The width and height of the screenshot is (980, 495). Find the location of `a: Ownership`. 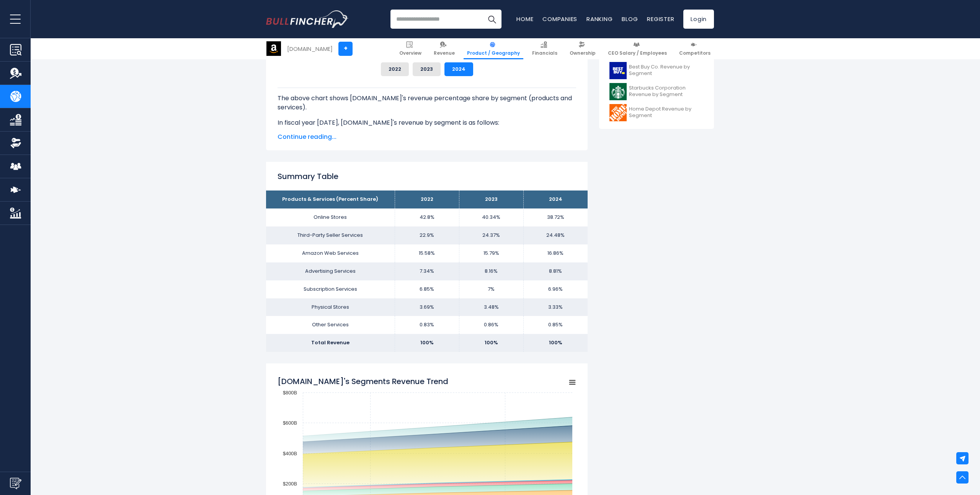

a: Ownership is located at coordinates (583, 49).